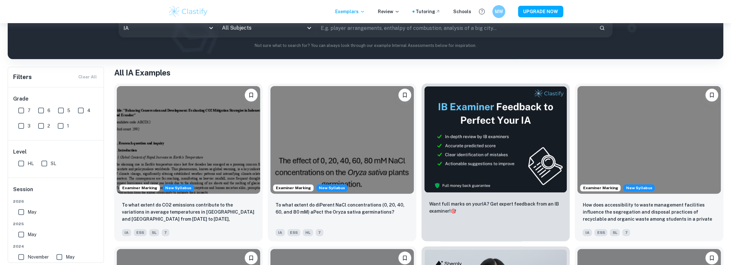  I want to click on div: IA, so click(168, 28).